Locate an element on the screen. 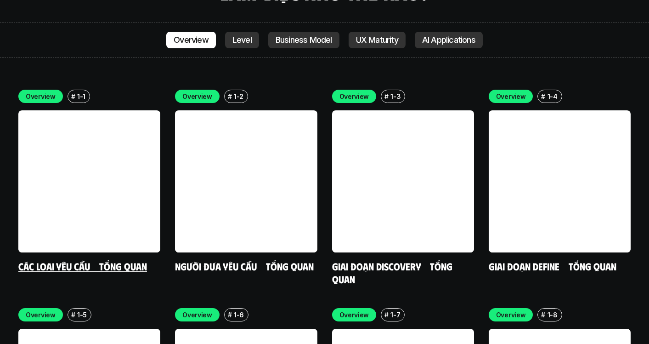 This screenshot has height=344, width=649. a: Business Model is located at coordinates (304, 40).